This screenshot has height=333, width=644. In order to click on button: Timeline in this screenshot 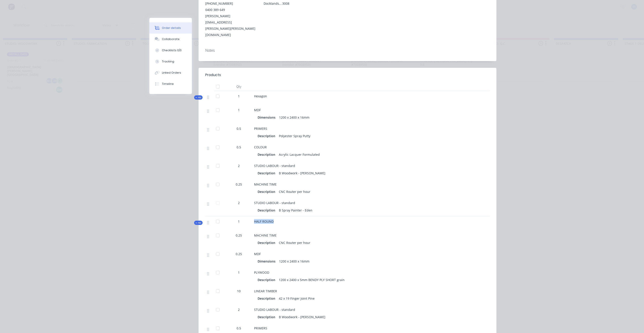, I will do `click(170, 84)`.